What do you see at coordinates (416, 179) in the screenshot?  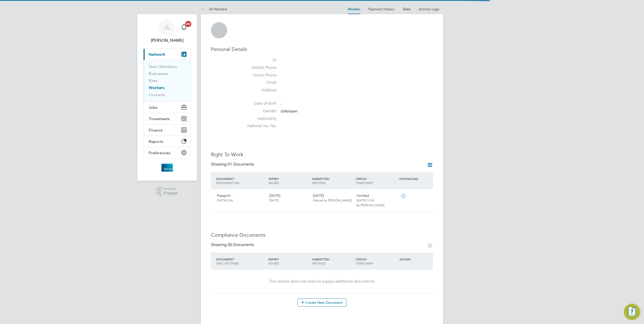 I see `div: DOWNLOAD` at bounding box center [416, 179].